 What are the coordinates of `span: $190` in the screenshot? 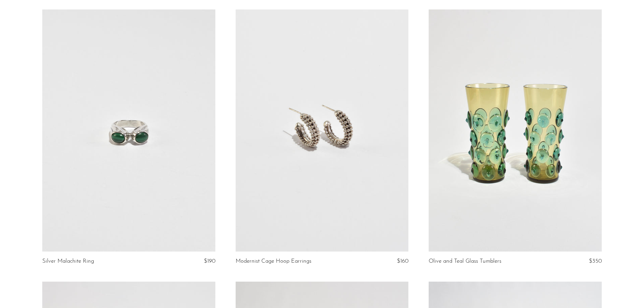 It's located at (209, 261).